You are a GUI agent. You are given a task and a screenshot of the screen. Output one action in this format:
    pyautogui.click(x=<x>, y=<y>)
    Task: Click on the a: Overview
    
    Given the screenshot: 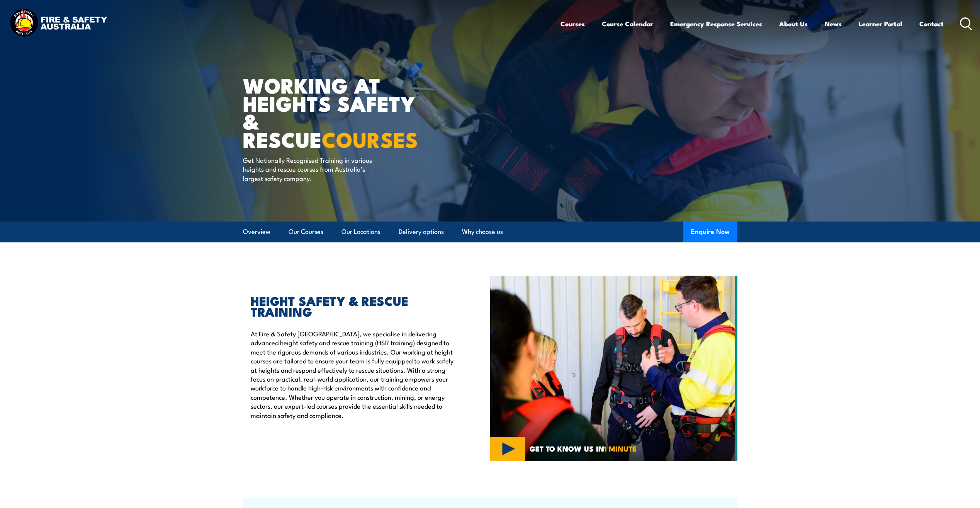 What is the action you would take?
    pyautogui.click(x=257, y=232)
    